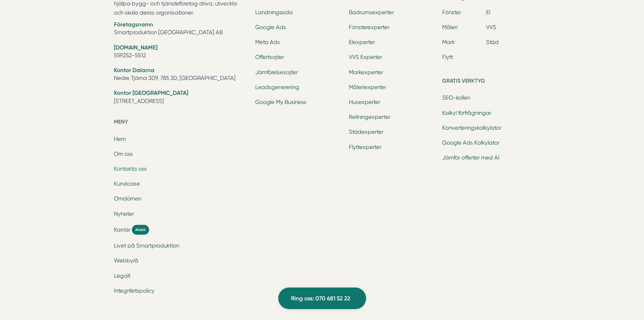 This screenshot has width=644, height=320. I want to click on a: VVS Experter, so click(366, 57).